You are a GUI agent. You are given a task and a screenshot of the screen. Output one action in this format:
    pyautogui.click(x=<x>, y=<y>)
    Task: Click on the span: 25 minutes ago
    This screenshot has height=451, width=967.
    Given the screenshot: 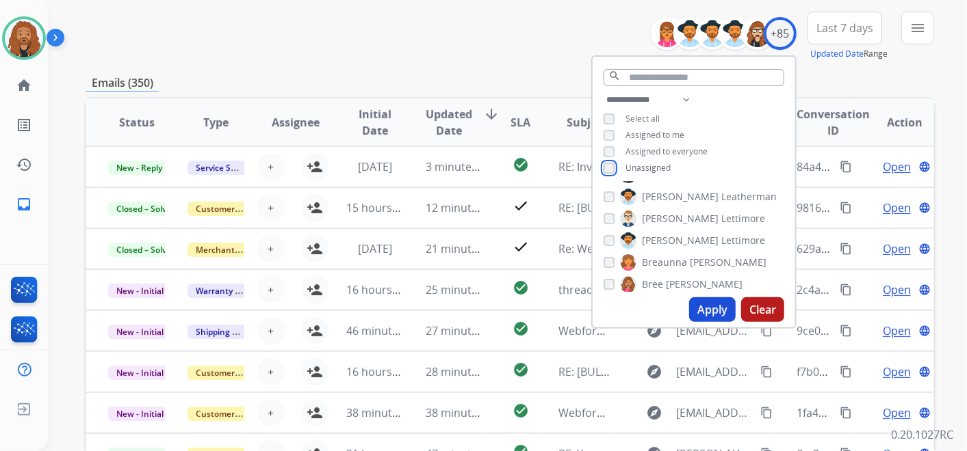 What is the action you would take?
    pyautogui.click(x=466, y=290)
    